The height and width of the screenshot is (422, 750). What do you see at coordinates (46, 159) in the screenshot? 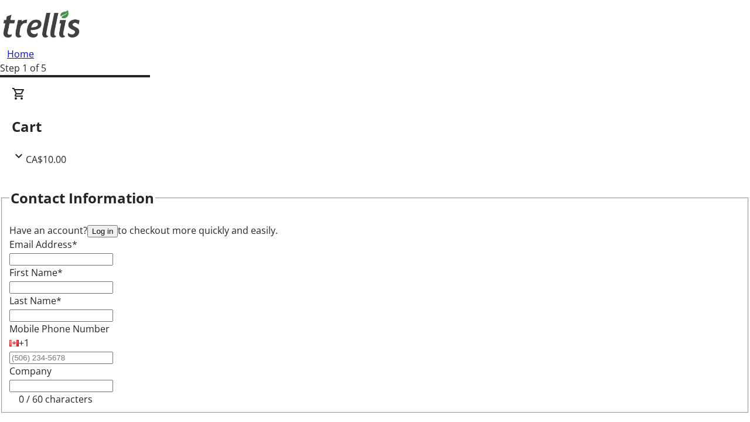
I see `span: CA$10.00` at bounding box center [46, 159].